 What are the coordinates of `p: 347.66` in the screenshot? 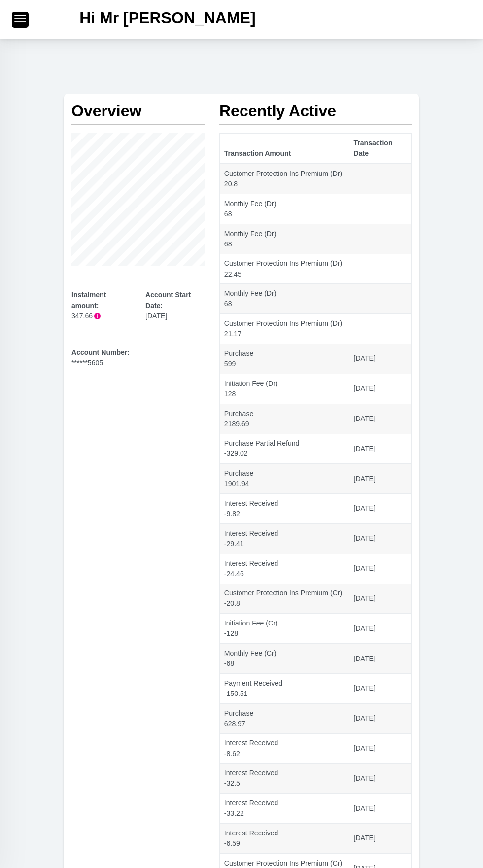 It's located at (101, 316).